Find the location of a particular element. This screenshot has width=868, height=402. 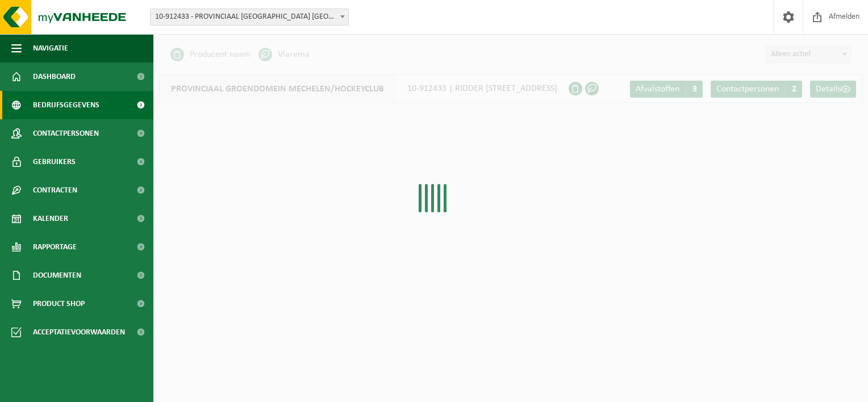

li: Vlarema is located at coordinates (284, 54).